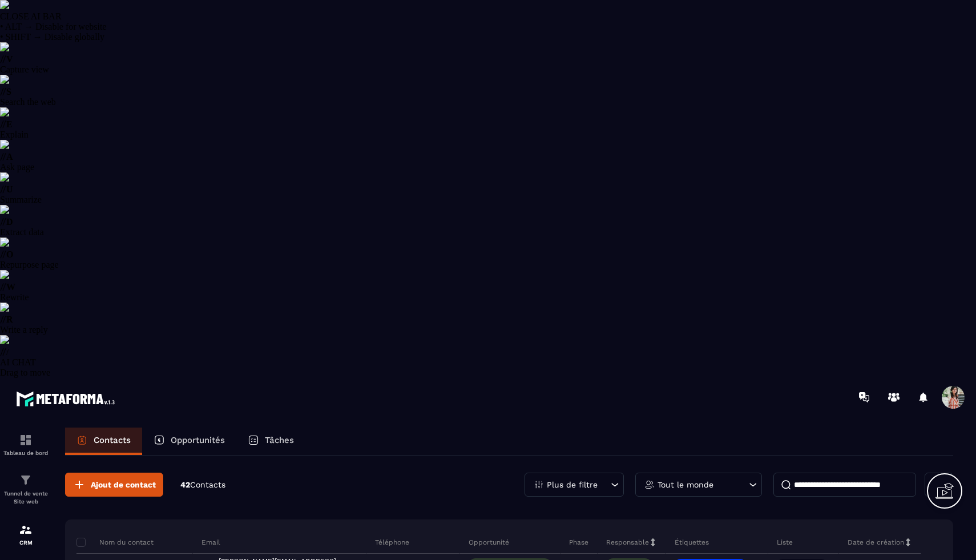 The image size is (976, 560). I want to click on p: Tableau de bord, so click(26, 453).